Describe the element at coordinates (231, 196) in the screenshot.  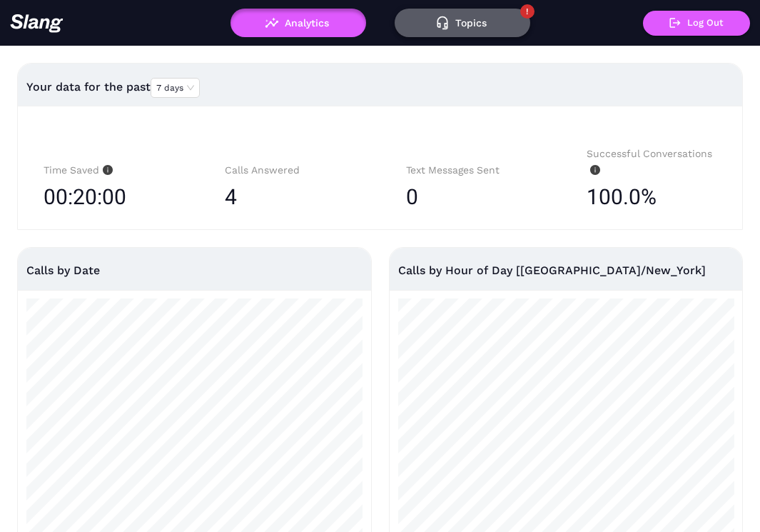
I see `span: 4` at that location.